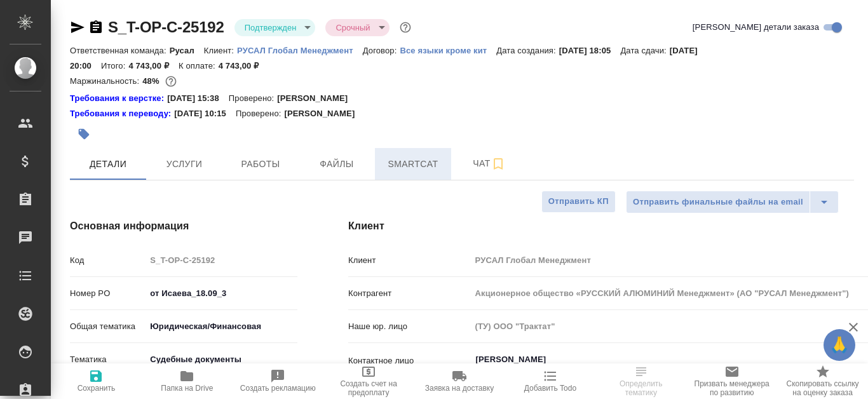 The image size is (868, 399). I want to click on p: Русал, so click(186, 50).